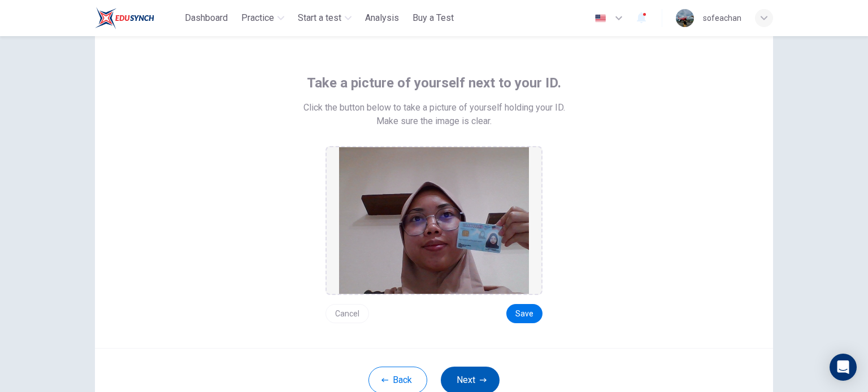 This screenshot has width=868, height=392. I want to click on a: Analysis, so click(382, 18).